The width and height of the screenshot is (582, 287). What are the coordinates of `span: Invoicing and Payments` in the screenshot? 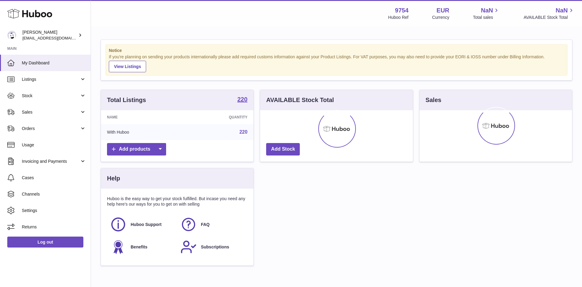 It's located at (51, 161).